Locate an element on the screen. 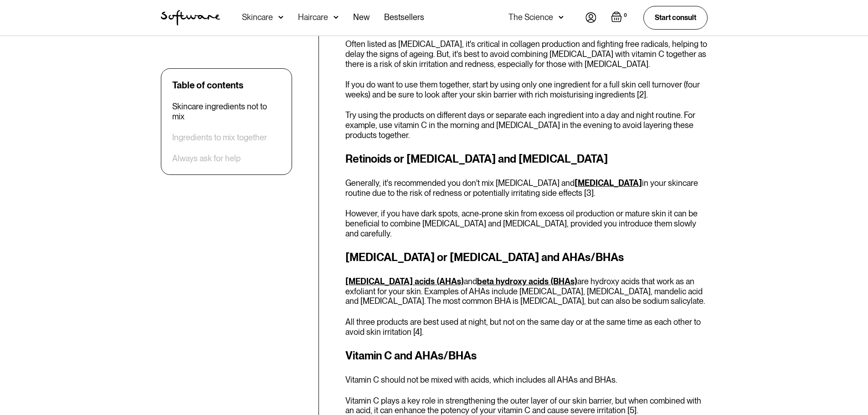 Image resolution: width=868 pixels, height=415 pixels. div: The Science is located at coordinates (531, 17).